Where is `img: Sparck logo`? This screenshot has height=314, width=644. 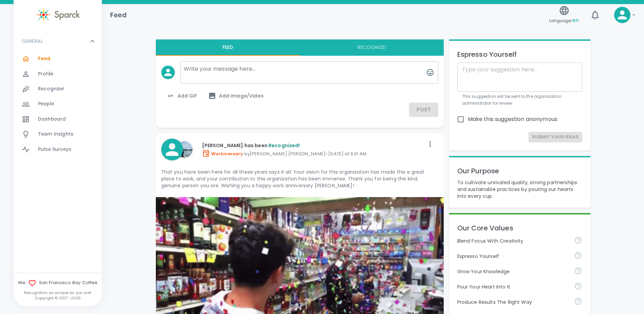 img: Sparck logo is located at coordinates (57, 15).